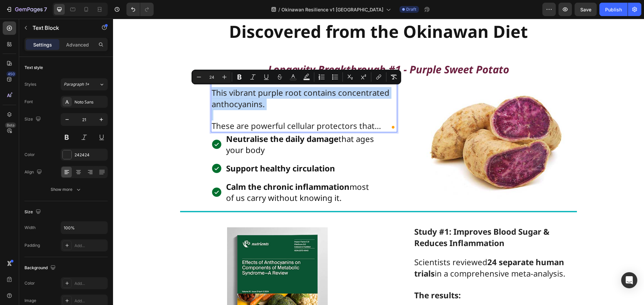 This screenshot has width=644, height=305. Describe the element at coordinates (30, 301) in the screenshot. I see `div: Image` at that location.